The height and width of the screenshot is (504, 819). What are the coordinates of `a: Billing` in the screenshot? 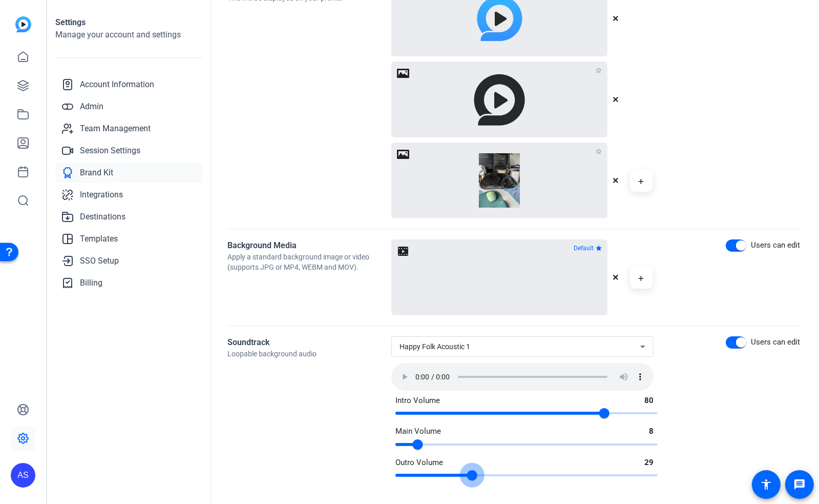 It's located at (129, 283).